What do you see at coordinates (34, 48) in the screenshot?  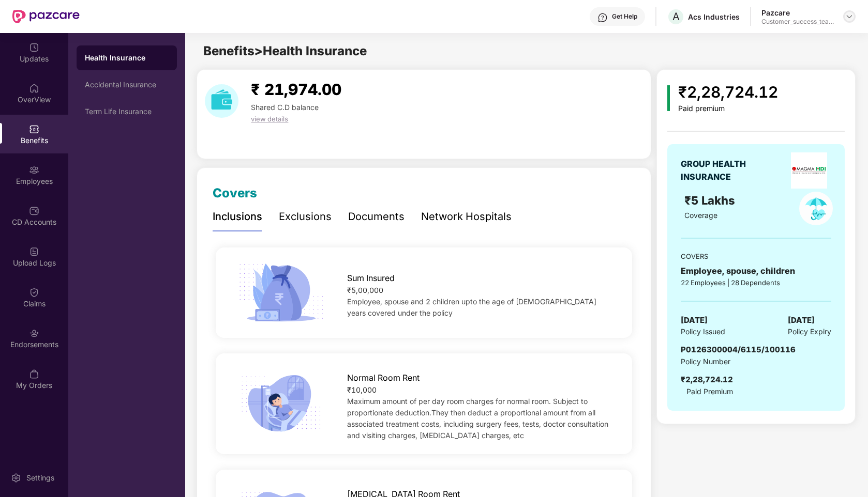 I see `img: svg+xml;base64,PHN2ZyBpZD0iVXBkYXRlZCIgeG1sbnM9Imh0dHA6Ly93d3cudzMub3JnLzIwMDAvc3ZnIiB3aWR0aD0iMj...` at bounding box center [34, 48].